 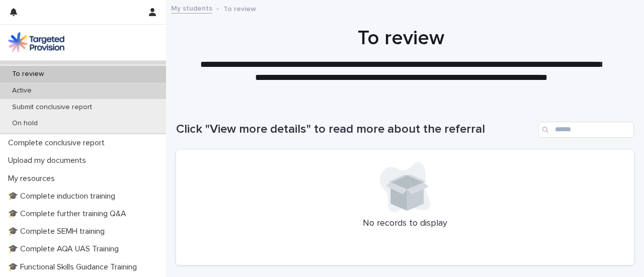 I want to click on p: No records to display, so click(x=405, y=224).